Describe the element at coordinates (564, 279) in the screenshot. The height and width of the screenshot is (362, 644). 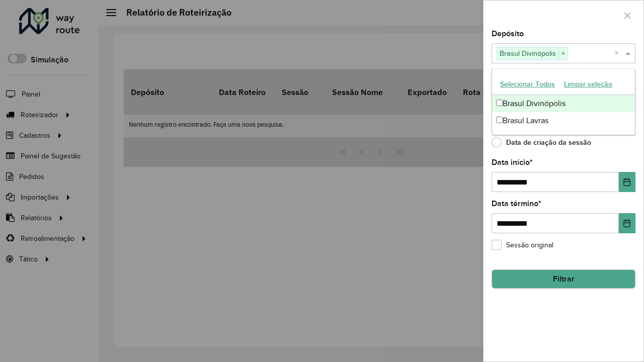
I see `button: Filtrar` at that location.